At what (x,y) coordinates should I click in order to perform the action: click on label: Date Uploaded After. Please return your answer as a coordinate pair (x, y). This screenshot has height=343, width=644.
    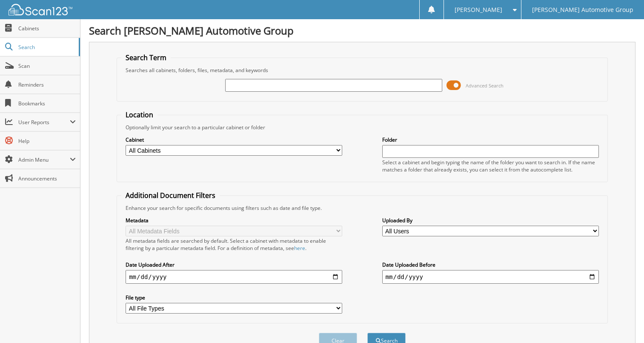
    Looking at the image, I should click on (234, 264).